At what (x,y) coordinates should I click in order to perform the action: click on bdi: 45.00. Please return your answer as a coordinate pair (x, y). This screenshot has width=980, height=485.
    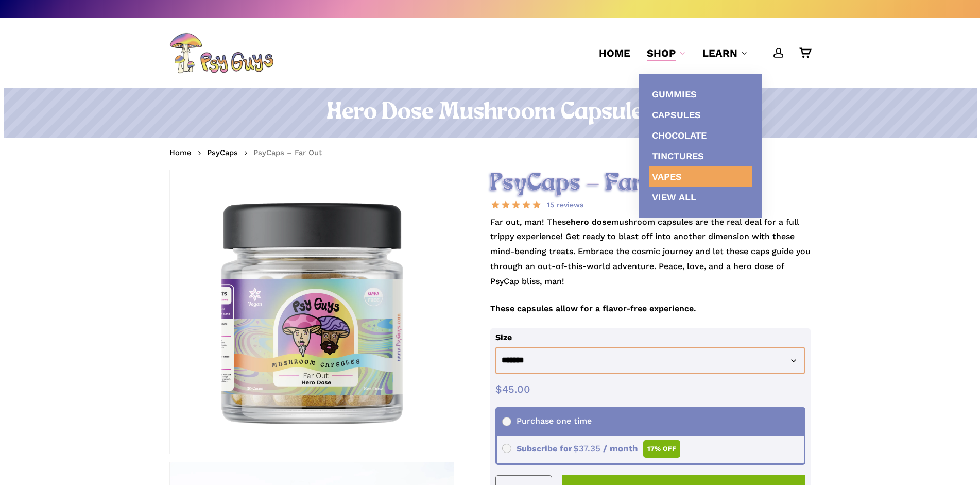
    Looking at the image, I should click on (513, 389).